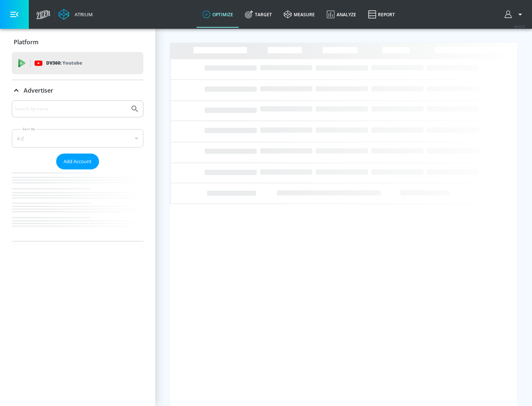 Image resolution: width=532 pixels, height=406 pixels. I want to click on p: Advertiser, so click(38, 91).